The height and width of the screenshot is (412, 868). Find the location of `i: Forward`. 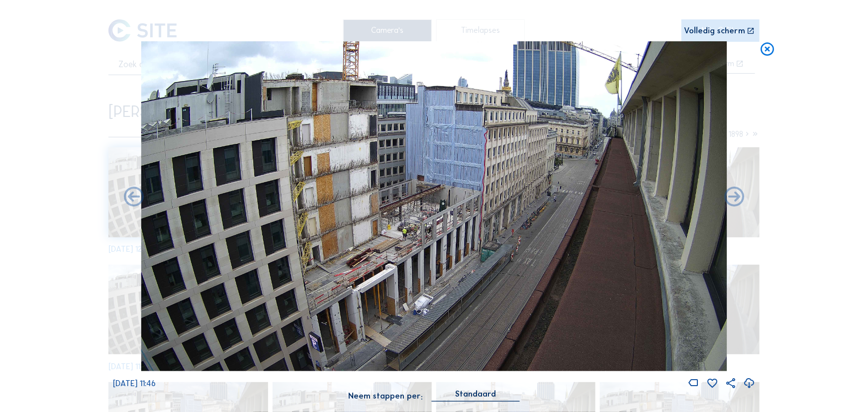

i: Forward is located at coordinates (134, 197).